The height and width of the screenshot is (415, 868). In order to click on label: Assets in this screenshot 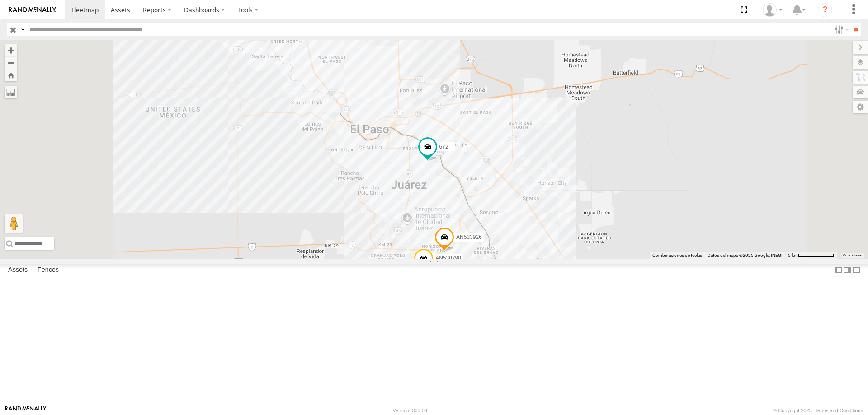, I will do `click(18, 270)`.